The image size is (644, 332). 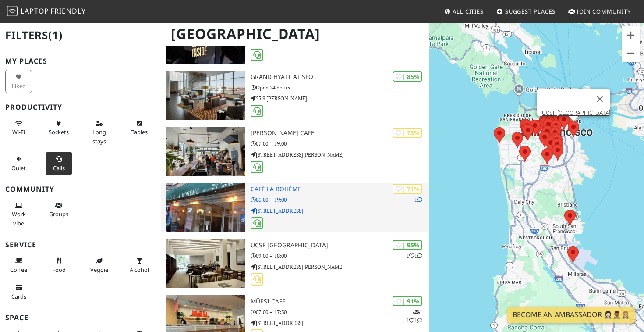 I want to click on button: Cards, so click(x=19, y=292).